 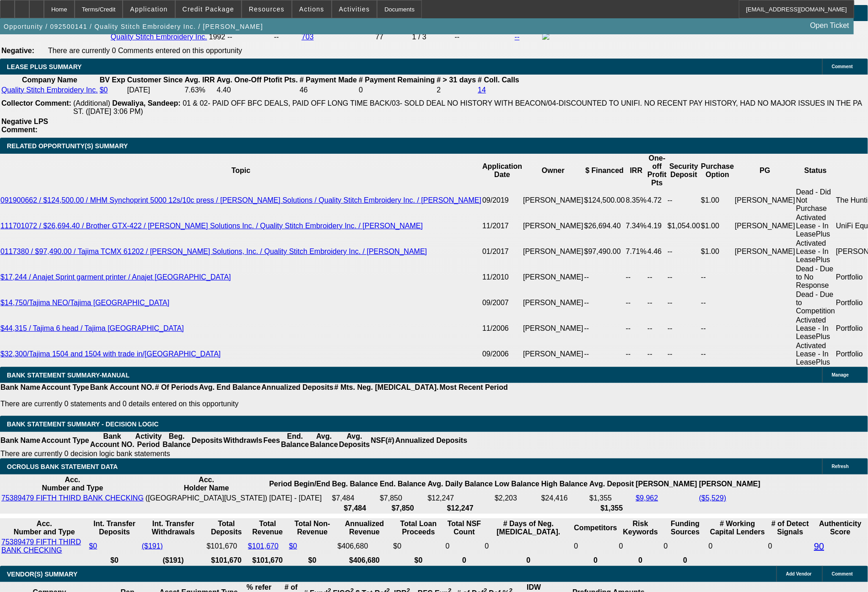 What do you see at coordinates (268, 527) in the screenshot?
I see `th: Total Revenue` at bounding box center [268, 527].